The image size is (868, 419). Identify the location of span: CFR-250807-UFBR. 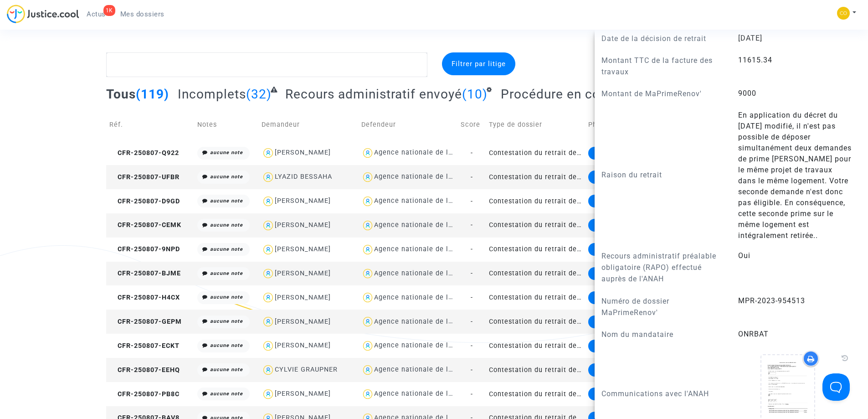
(144, 177).